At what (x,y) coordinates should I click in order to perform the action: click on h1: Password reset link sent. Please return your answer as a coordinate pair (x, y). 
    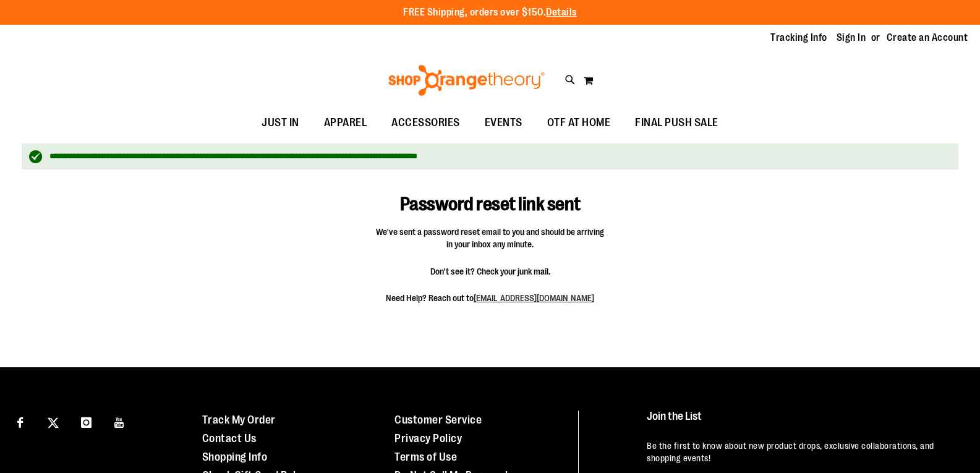
    Looking at the image, I should click on (490, 196).